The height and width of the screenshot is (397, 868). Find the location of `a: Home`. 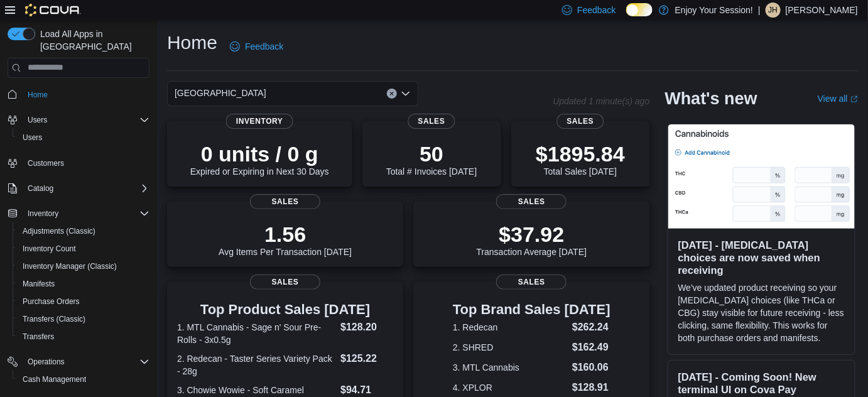

a: Home is located at coordinates (37, 95).